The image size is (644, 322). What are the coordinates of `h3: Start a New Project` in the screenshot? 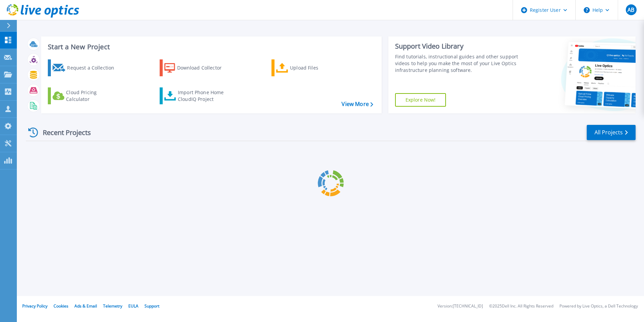 It's located at (211, 47).